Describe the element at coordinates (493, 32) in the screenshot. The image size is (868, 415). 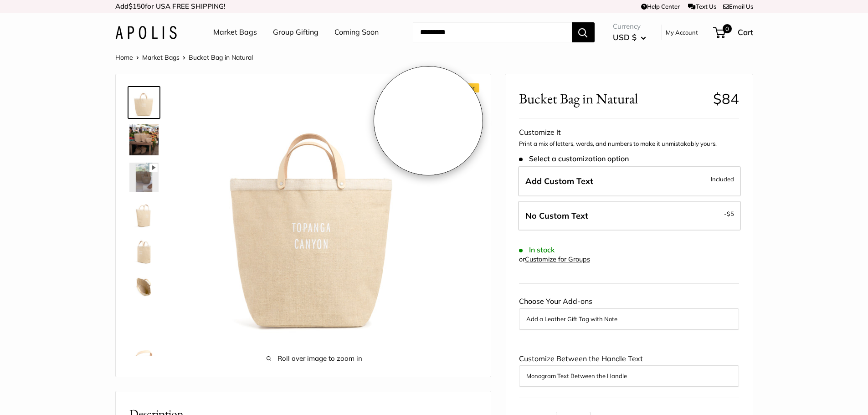
I see `input: Search...` at that location.